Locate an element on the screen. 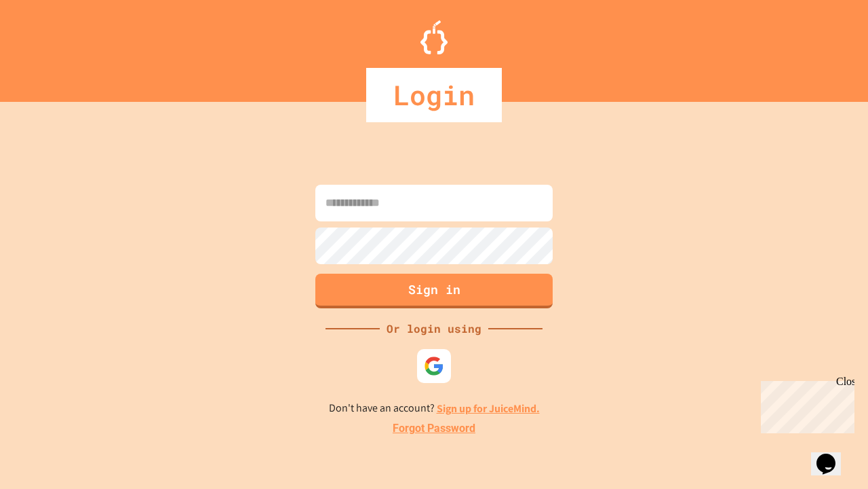  button: Sign in is located at coordinates (434, 290).